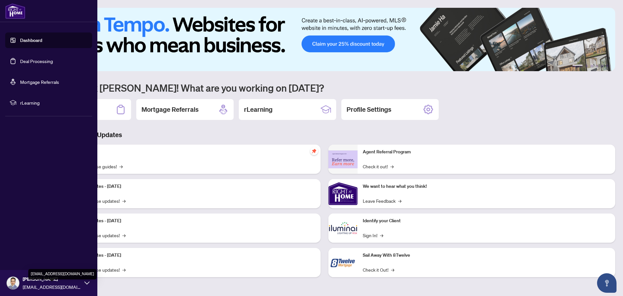 This screenshot has height=296, width=623. I want to click on span: rLearning, so click(54, 103).